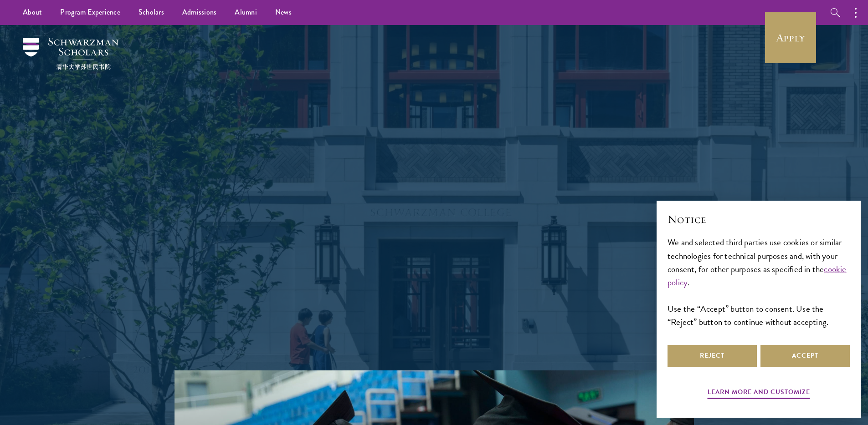  I want to click on button: Learn more and customize, so click(758, 393).